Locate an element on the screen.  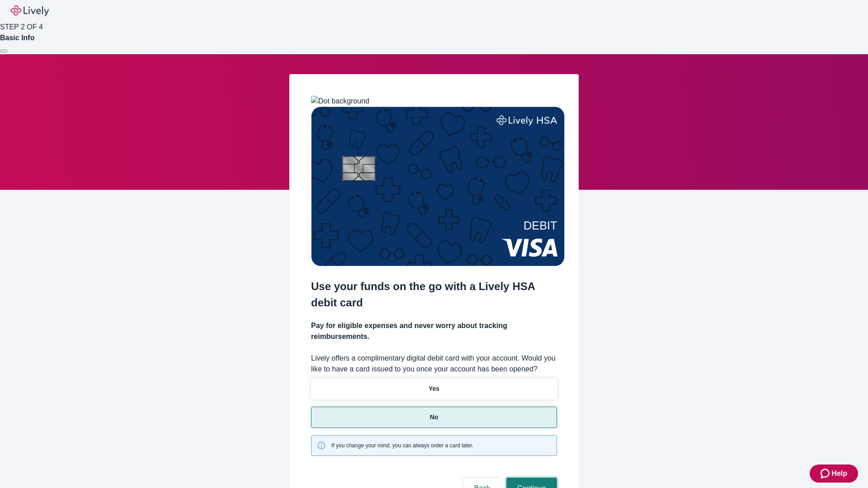
img: Lively is located at coordinates (30, 11).